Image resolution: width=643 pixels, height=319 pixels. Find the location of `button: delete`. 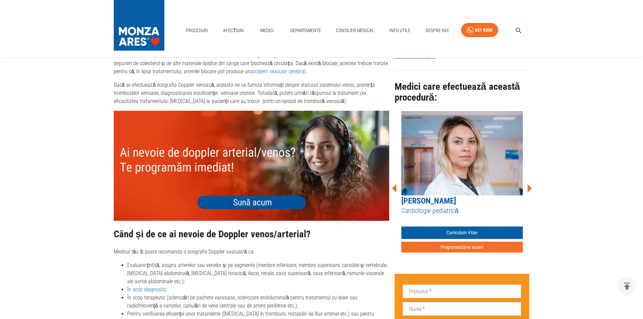

button: delete is located at coordinates (627, 286).